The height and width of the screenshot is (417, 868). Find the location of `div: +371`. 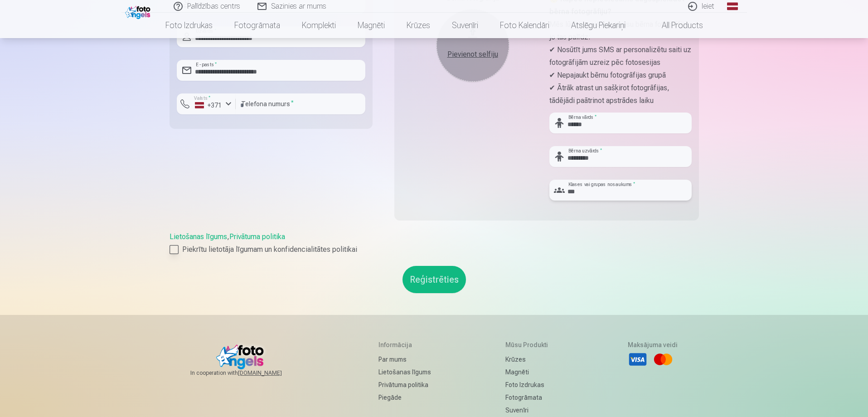

div: +371 is located at coordinates (208, 105).